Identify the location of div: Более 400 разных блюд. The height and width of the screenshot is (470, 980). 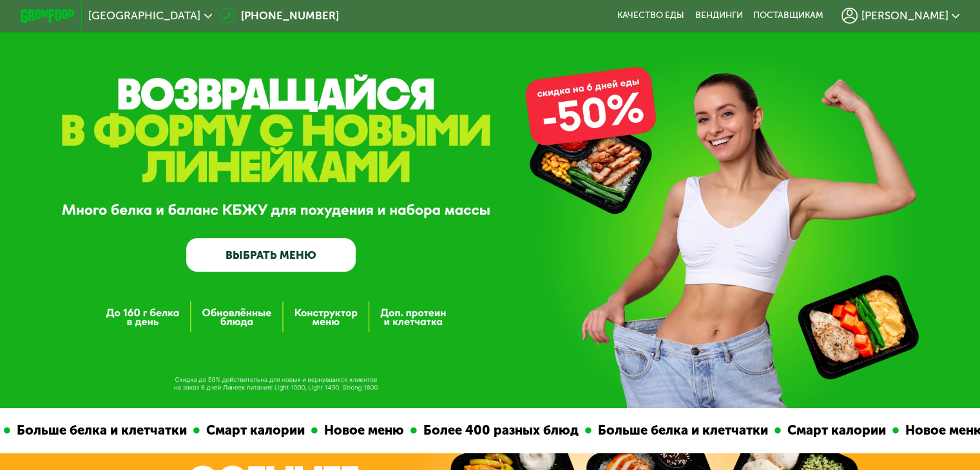
(499, 430).